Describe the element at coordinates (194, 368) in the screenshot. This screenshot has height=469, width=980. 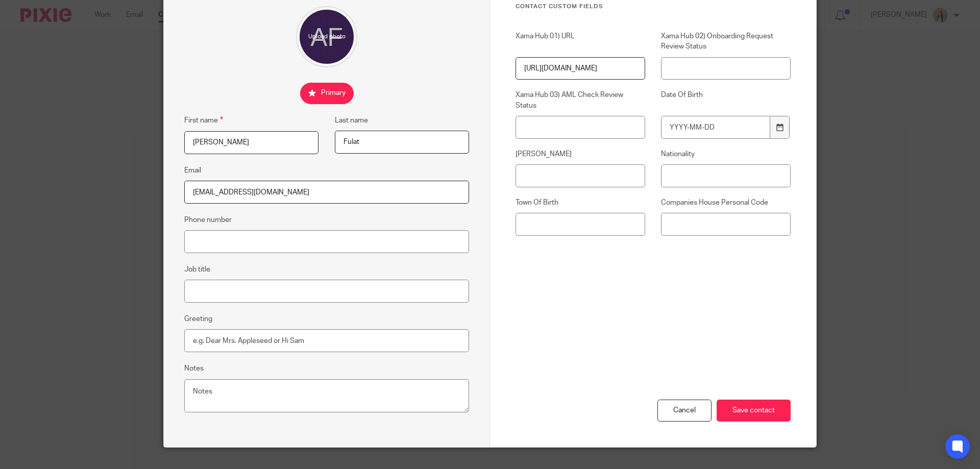
I see `label: Notes` at that location.